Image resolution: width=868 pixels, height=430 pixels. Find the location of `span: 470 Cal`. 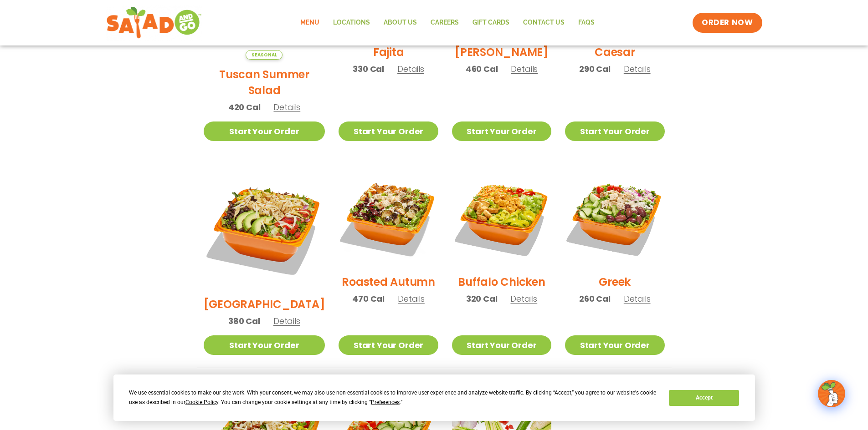

span: 470 Cal is located at coordinates (368, 298).